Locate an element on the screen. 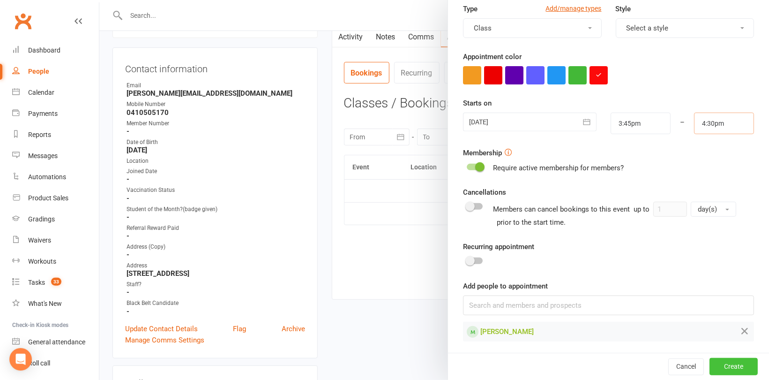  a: Tasks 33 is located at coordinates (55, 282).